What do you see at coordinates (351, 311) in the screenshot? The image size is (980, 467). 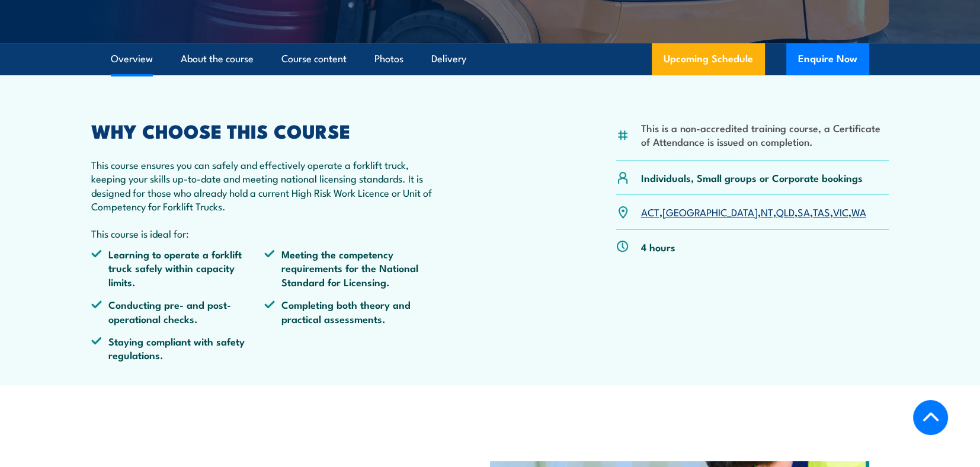 I see `li: Completing both theory and practical assessments.` at bounding box center [351, 311].